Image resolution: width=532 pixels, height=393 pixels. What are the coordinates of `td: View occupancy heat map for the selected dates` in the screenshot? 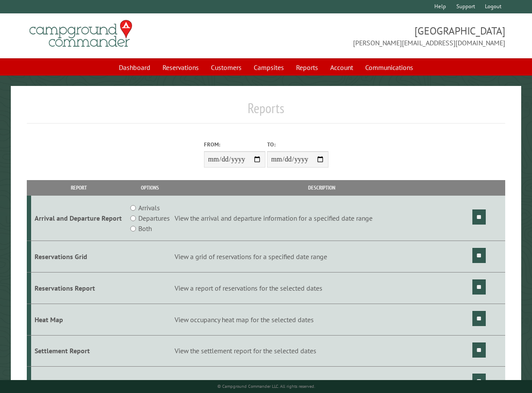 It's located at (321, 319).